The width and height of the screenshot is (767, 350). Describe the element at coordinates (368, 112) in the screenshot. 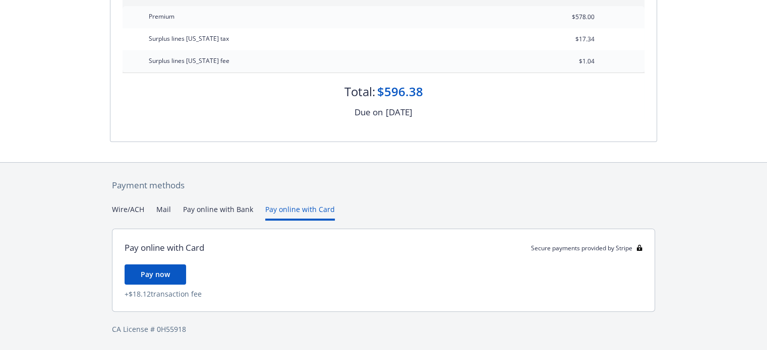

I see `div: Due on` at that location.